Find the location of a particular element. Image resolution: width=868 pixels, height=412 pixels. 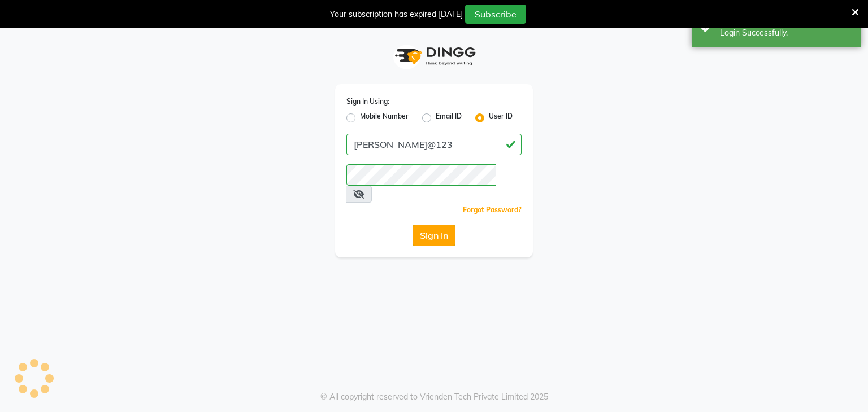

label: Sign In Using: is located at coordinates (368, 102).